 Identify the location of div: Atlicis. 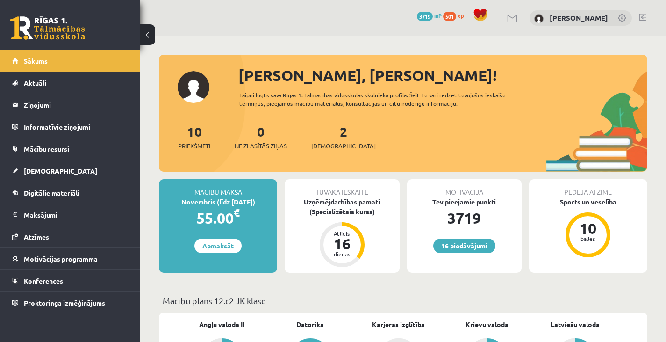
(342, 233).